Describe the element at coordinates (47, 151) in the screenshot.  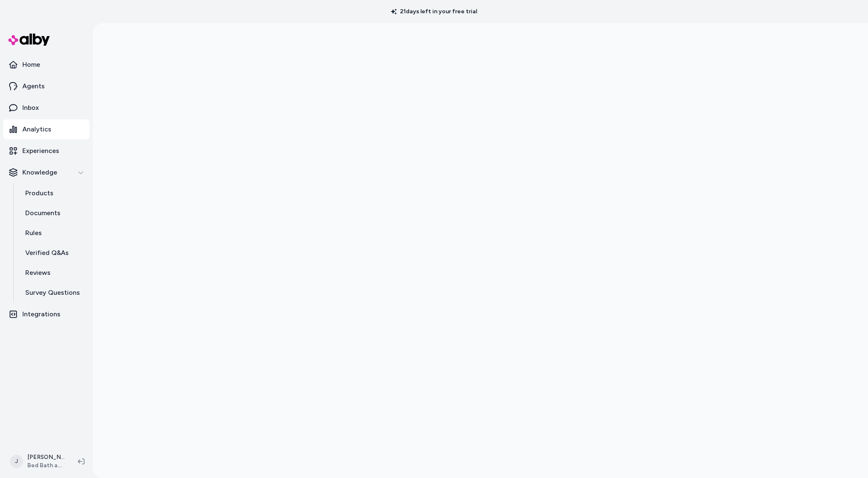
I see `a: Experiences` at that location.